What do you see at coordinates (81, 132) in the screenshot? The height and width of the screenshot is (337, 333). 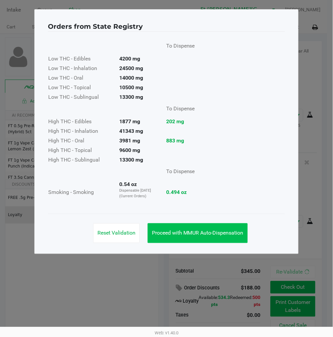 I see `td: High THC - Inhalation` at bounding box center [81, 132].